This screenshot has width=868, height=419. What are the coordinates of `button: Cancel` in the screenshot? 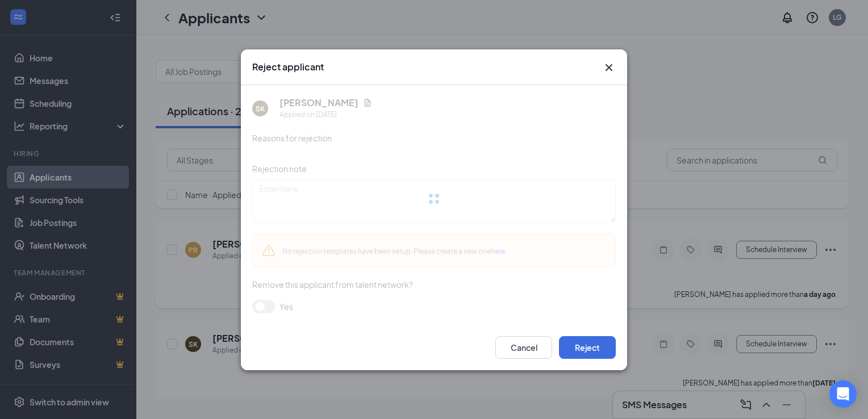 It's located at (523, 348).